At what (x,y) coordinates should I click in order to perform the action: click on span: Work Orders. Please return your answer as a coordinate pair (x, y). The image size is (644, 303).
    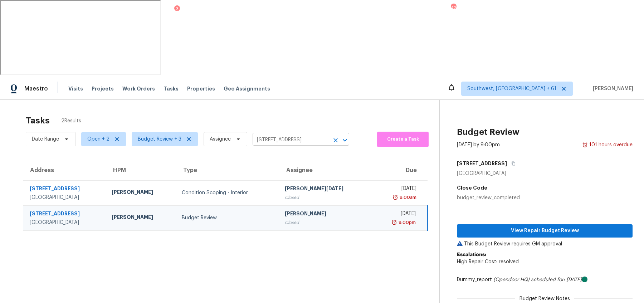
    Looking at the image, I should click on (139, 89).